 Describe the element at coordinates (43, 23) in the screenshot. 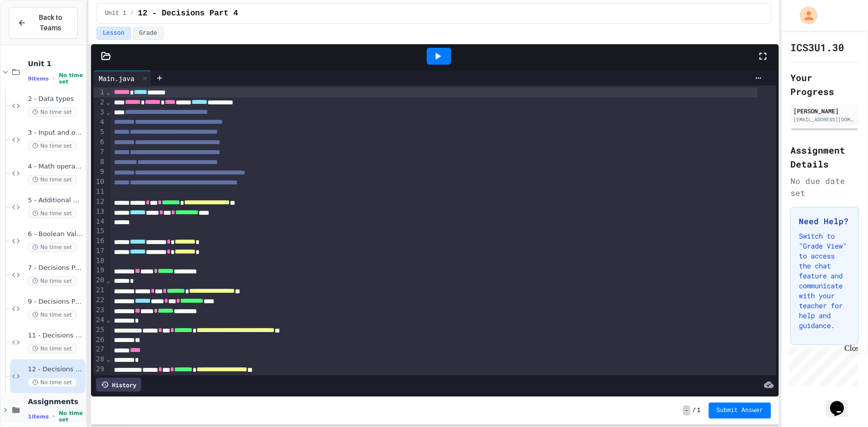

I see `button: Back to Teams` at that location.